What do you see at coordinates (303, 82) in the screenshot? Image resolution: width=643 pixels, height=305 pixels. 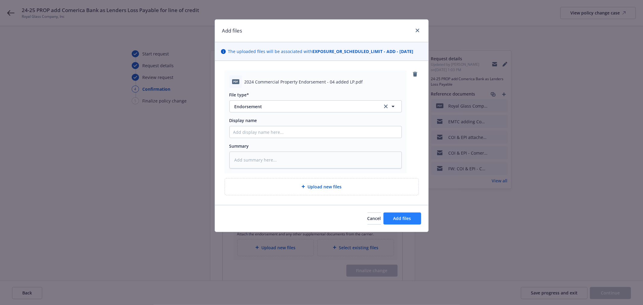 I see `span: 2024 Commercial Property Endorsement - 04 added LP.pdf` at bounding box center [303, 82].